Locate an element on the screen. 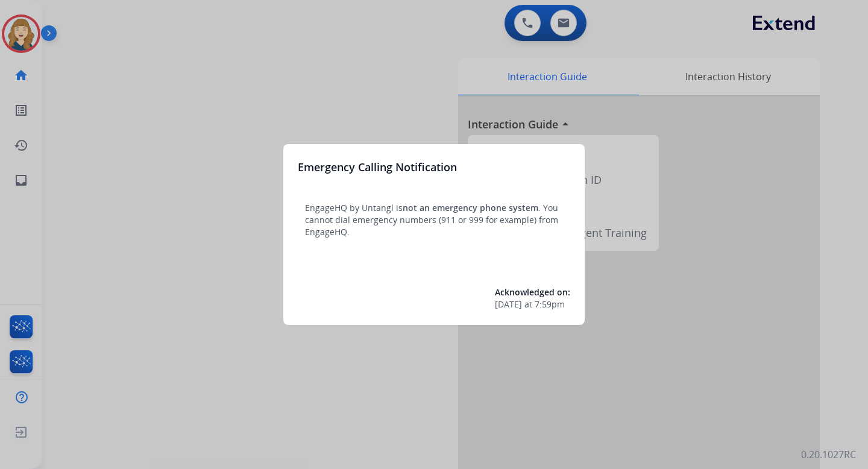 This screenshot has height=469, width=868. span: 7:59pm is located at coordinates (549, 305).